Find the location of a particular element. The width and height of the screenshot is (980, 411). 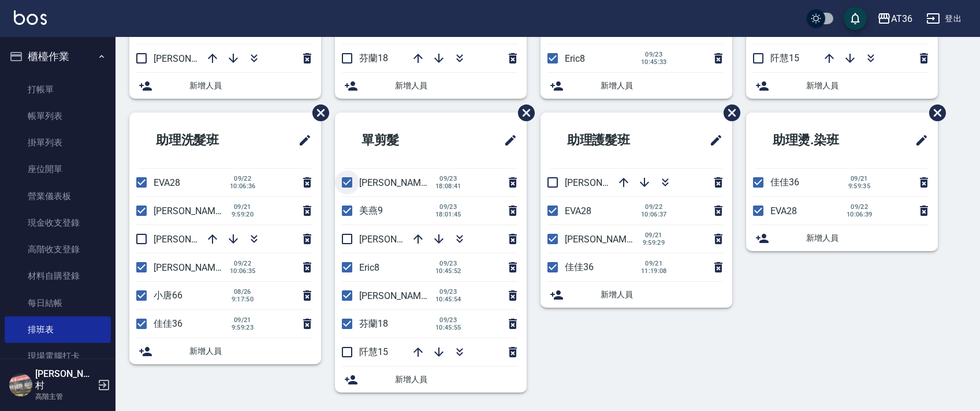

h2: 助理洗髮班 is located at coordinates (201, 140).